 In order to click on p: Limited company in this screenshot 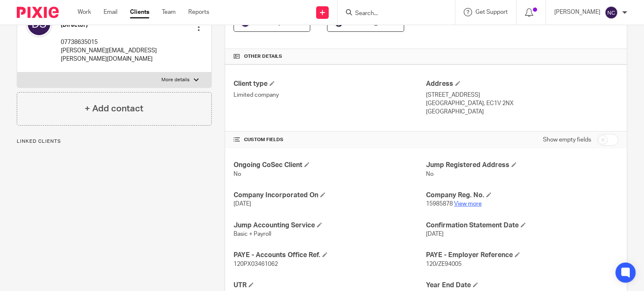, I will do `click(330, 95)`.